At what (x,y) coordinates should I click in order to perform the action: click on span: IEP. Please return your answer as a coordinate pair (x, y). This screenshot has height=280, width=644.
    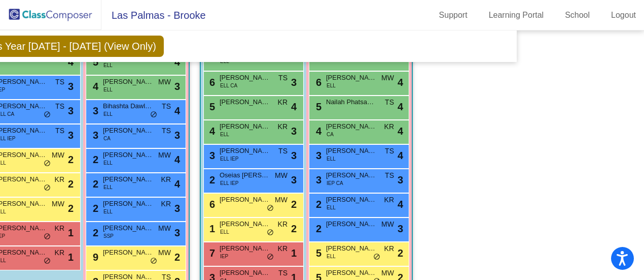
    Looking at the image, I should click on (224, 256).